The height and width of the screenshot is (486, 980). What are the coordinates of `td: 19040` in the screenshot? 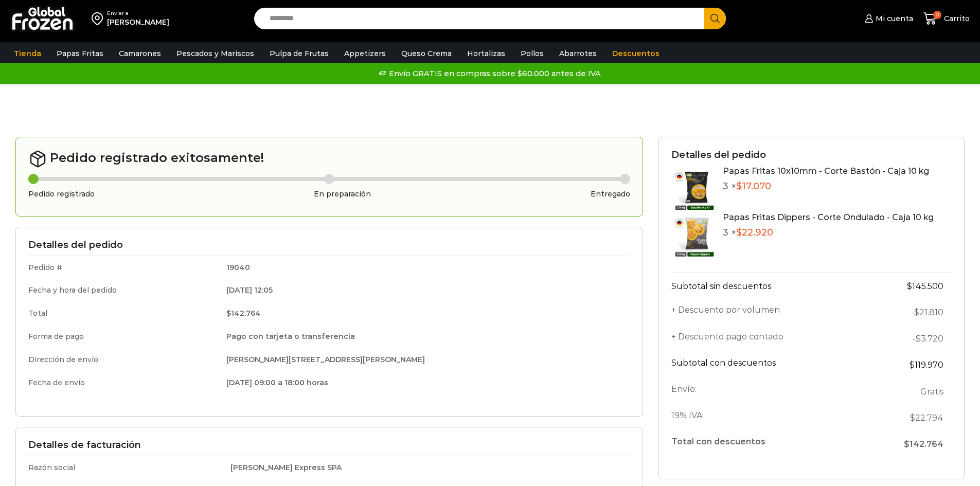 It's located at (424, 267).